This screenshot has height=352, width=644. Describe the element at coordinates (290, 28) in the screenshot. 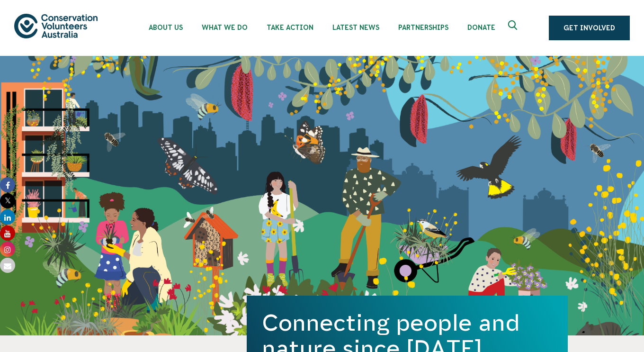

I see `span: Take Action` at that location.